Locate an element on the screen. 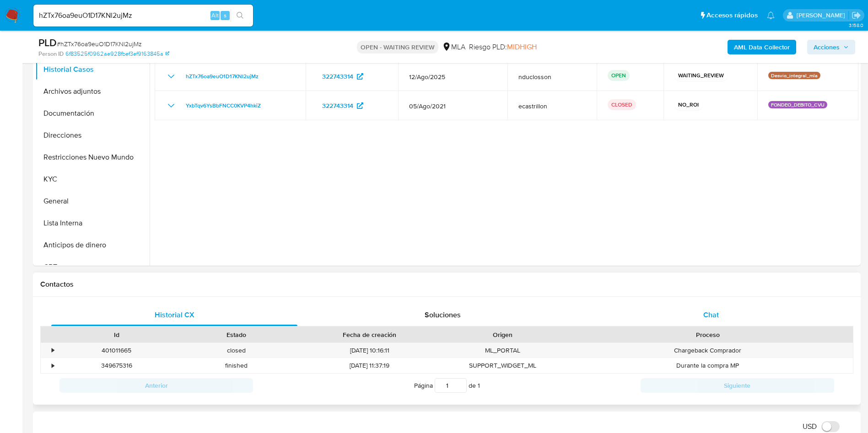 This screenshot has width=868, height=433. button: Lista Interna is located at coordinates (93, 223).